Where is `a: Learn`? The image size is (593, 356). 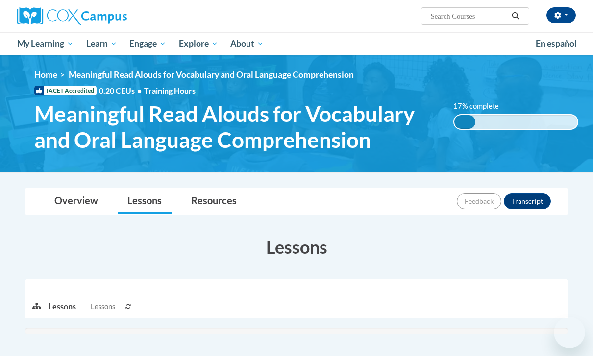
a: Learn is located at coordinates (102, 44).